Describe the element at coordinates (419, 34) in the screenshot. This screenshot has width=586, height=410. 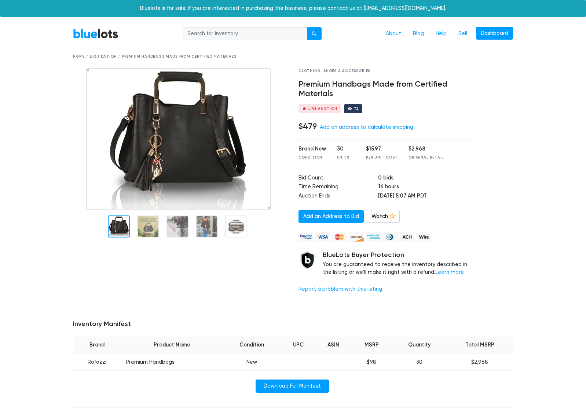
I see `a: Blog` at that location.